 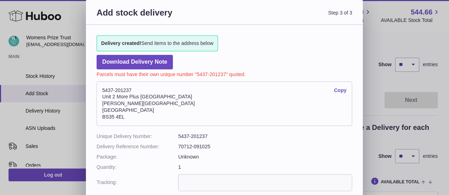 What do you see at coordinates (121, 43) in the screenshot?
I see `strong: Delivery created!` at bounding box center [121, 43].